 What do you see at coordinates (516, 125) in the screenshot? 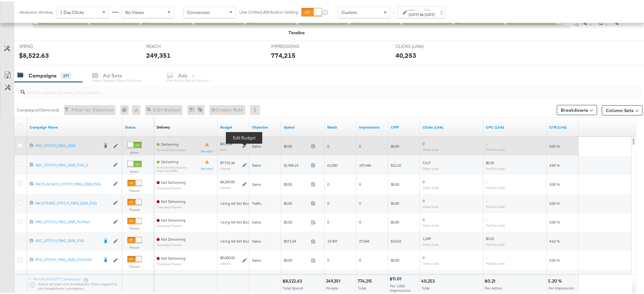
I see `a: The average cost for each link click you've received from your ad.` at bounding box center [516, 125].